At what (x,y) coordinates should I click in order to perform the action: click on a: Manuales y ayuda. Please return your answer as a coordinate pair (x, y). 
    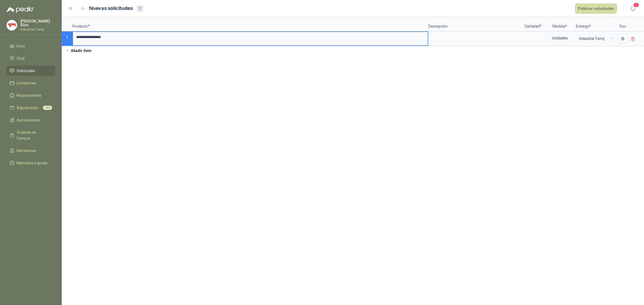
    Looking at the image, I should click on (31, 163).